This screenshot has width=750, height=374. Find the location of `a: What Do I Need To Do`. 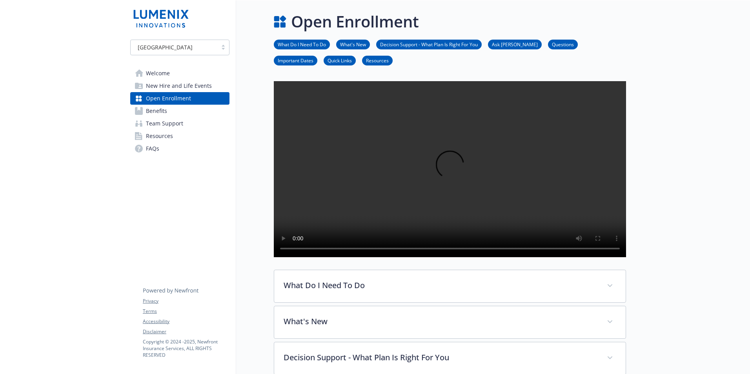

a: What Do I Need To Do is located at coordinates (302, 44).